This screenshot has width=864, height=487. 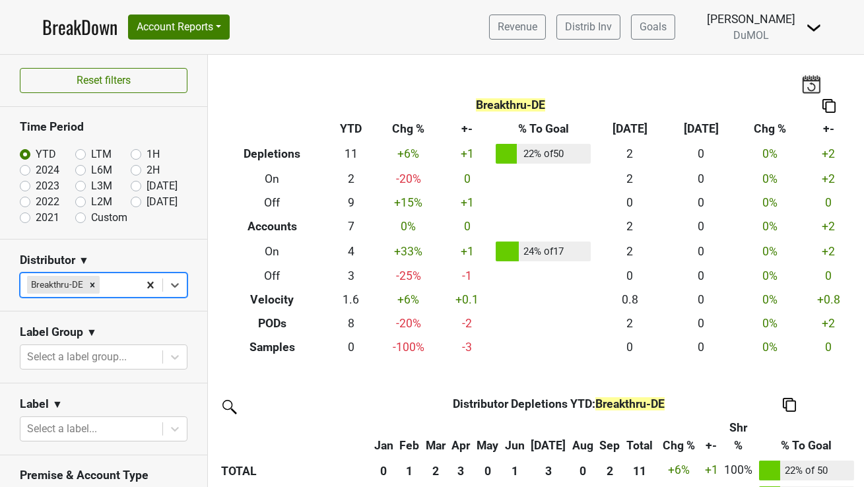 What do you see at coordinates (351, 203) in the screenshot?
I see `td: 9` at bounding box center [351, 203].